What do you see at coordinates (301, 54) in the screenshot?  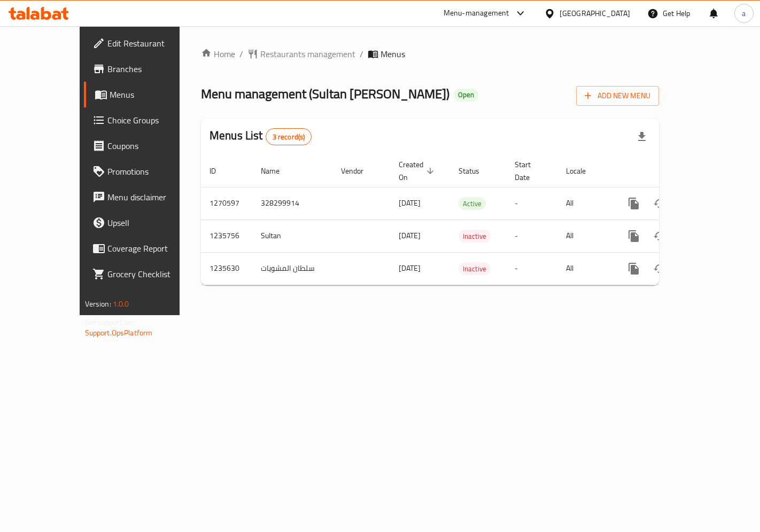 I see `a: Restaurants management` at bounding box center [301, 54].